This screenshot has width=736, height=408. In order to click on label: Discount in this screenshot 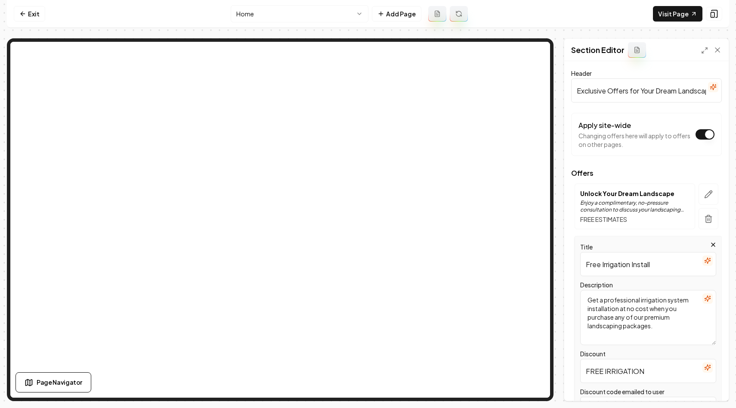, I will do `click(593, 353)`.